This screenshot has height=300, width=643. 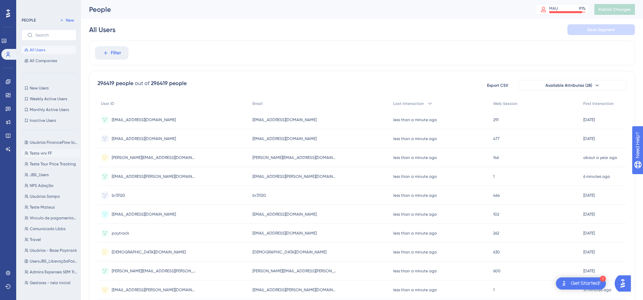 What do you see at coordinates (496, 120) in the screenshot?
I see `span: 291` at bounding box center [496, 120].